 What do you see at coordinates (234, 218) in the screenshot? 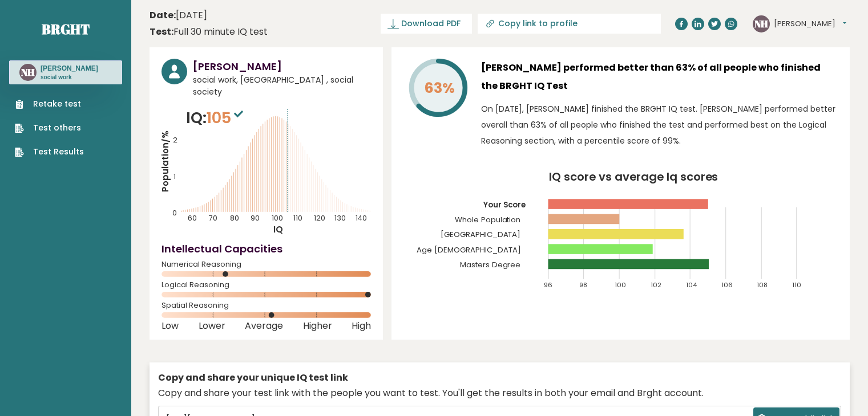
I see `tspan: 80` at bounding box center [234, 218].